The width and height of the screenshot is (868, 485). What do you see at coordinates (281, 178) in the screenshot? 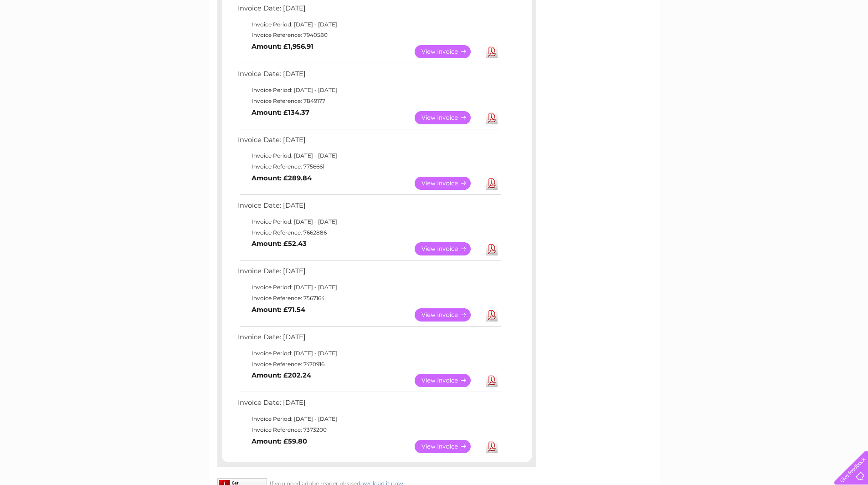
I see `b: Amount: £289.84` at bounding box center [281, 178].